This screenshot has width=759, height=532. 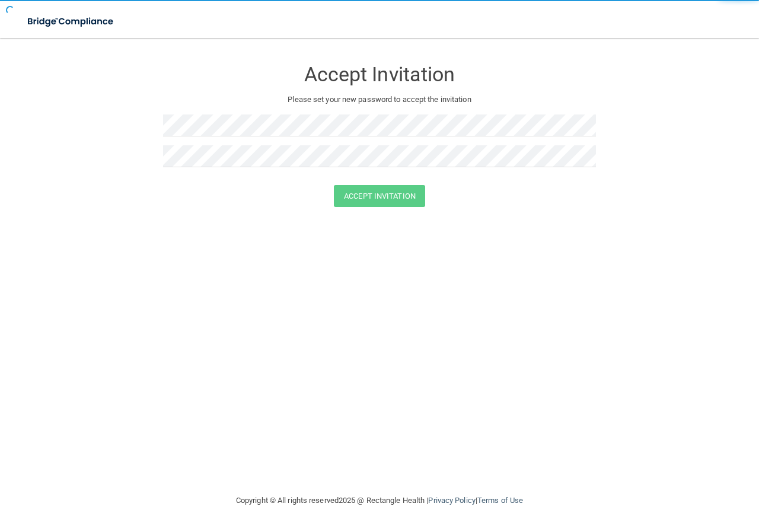 I want to click on button: Accept Invitation, so click(x=380, y=196).